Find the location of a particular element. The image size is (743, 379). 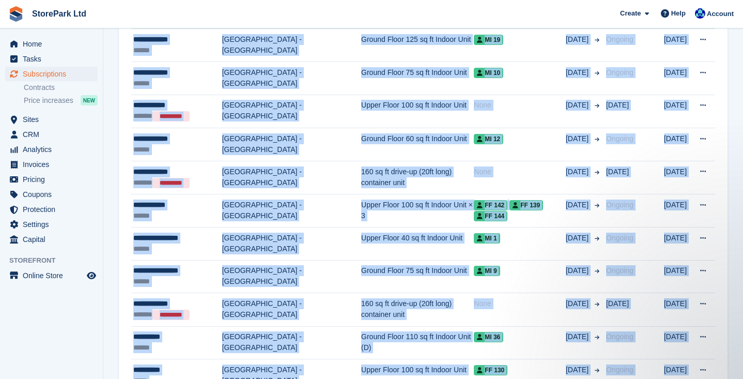

span: Account is located at coordinates (720, 14).